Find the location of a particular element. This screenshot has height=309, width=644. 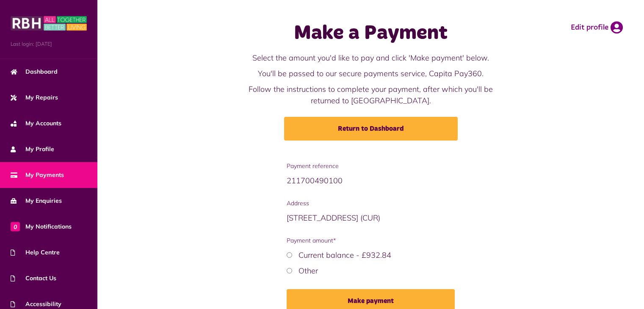

p: Follow the instructions to complete your payment, after which you'll be returned to [GEOGRAPHIC_D... is located at coordinates (371, 95).